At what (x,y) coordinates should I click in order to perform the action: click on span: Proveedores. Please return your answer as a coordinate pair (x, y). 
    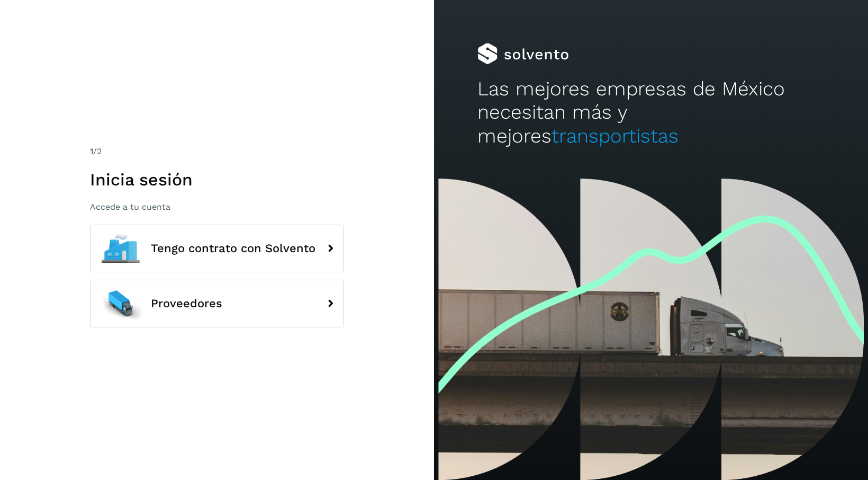
    Looking at the image, I should click on (186, 303).